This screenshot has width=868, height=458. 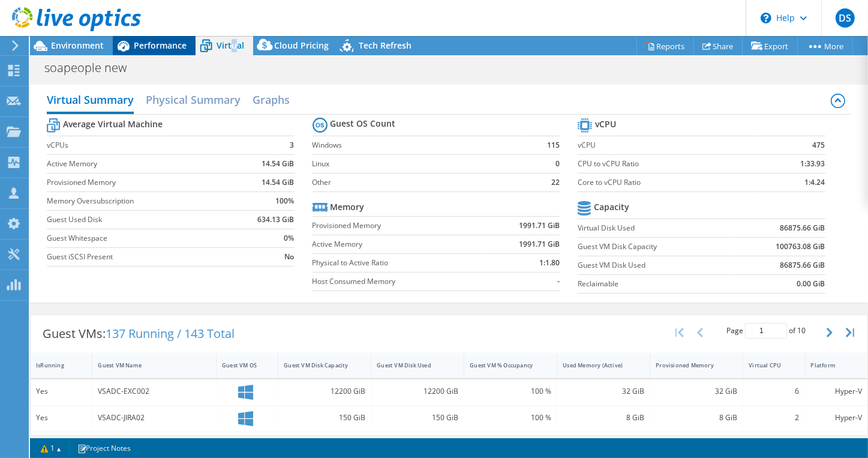 What do you see at coordinates (811, 284) in the screenshot?
I see `b: 0.00 GiB` at bounding box center [811, 284].